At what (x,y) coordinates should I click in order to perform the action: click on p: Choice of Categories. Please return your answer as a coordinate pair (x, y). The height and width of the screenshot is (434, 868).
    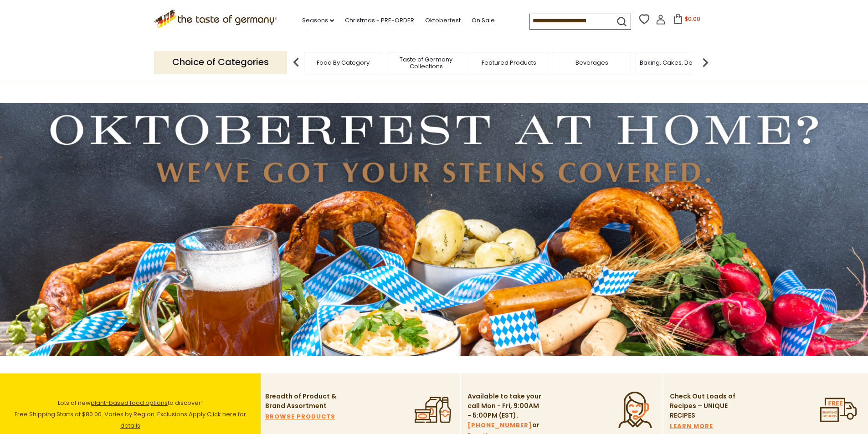
    Looking at the image, I should click on (221, 62).